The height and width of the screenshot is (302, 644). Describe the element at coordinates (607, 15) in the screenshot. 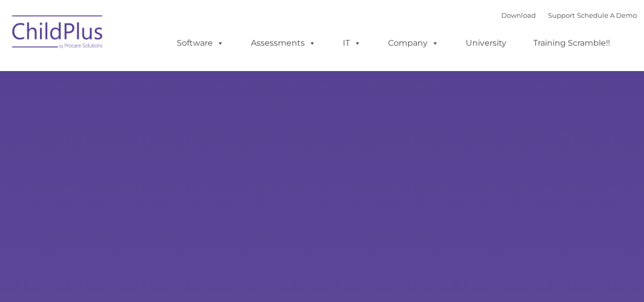

I see `a: Schedule A Demo` at that location.